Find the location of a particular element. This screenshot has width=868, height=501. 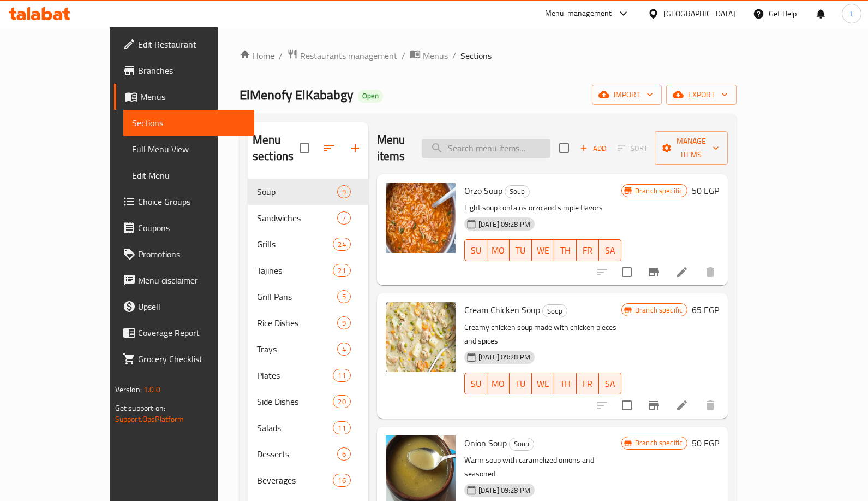

span: Sort sections is located at coordinates (329, 148).